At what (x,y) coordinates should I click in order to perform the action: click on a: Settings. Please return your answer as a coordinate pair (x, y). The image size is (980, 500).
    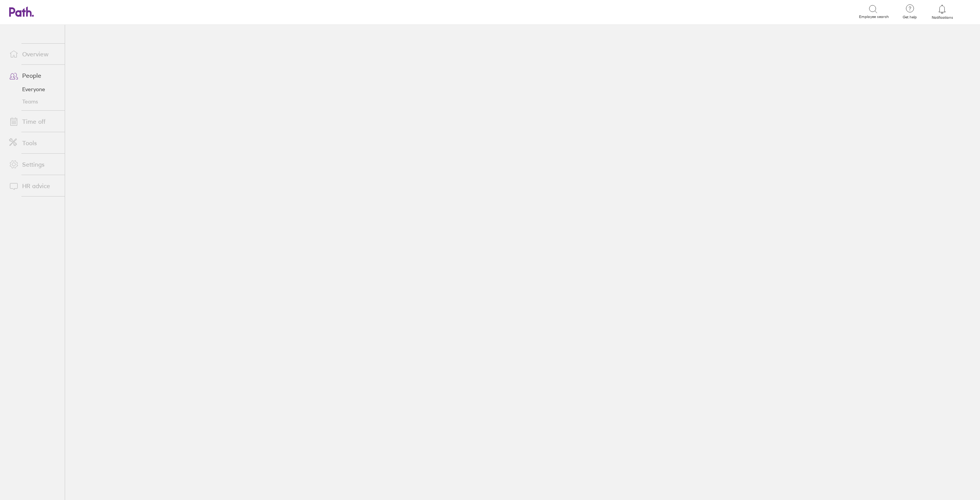
    Looking at the image, I should click on (34, 165).